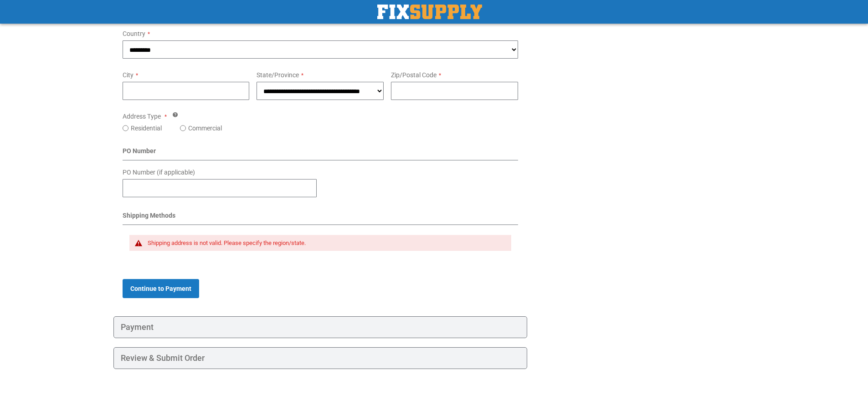 Image resolution: width=868 pixels, height=414 pixels. Describe the element at coordinates (159, 172) in the screenshot. I see `span: PO Number (if applicable)` at that location.